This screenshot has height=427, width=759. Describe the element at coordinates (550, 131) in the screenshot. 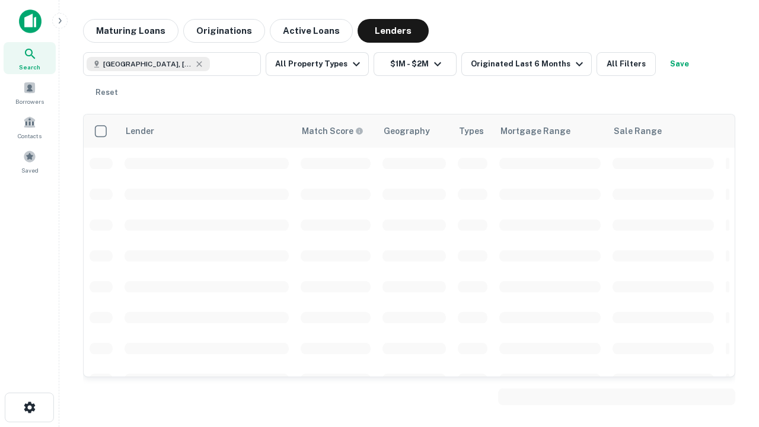

I see `th: Mortgage Range` at that location.